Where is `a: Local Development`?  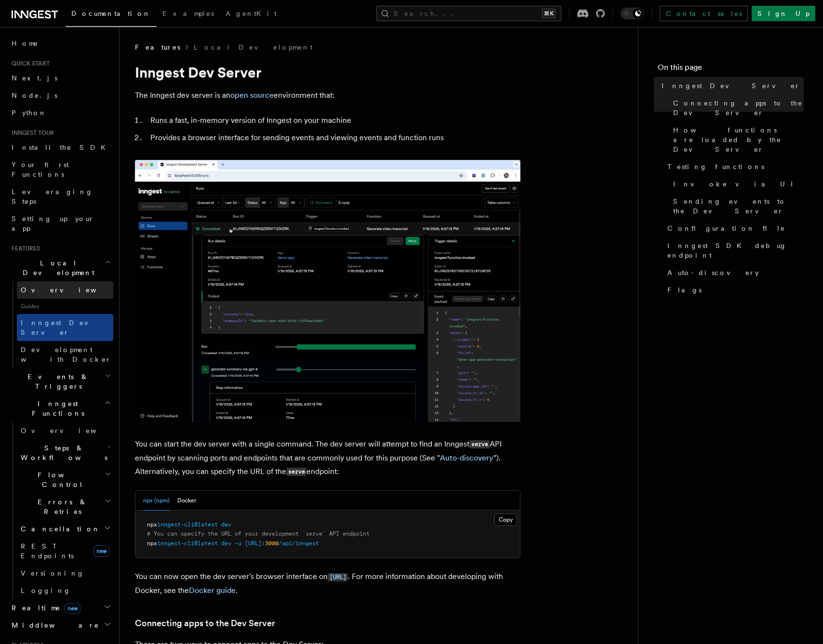 a: Local Development is located at coordinates (253, 47).